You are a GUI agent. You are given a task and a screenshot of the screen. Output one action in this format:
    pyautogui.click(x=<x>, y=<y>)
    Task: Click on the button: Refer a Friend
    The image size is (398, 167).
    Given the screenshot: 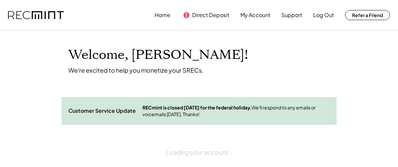 What is the action you would take?
    pyautogui.click(x=367, y=15)
    